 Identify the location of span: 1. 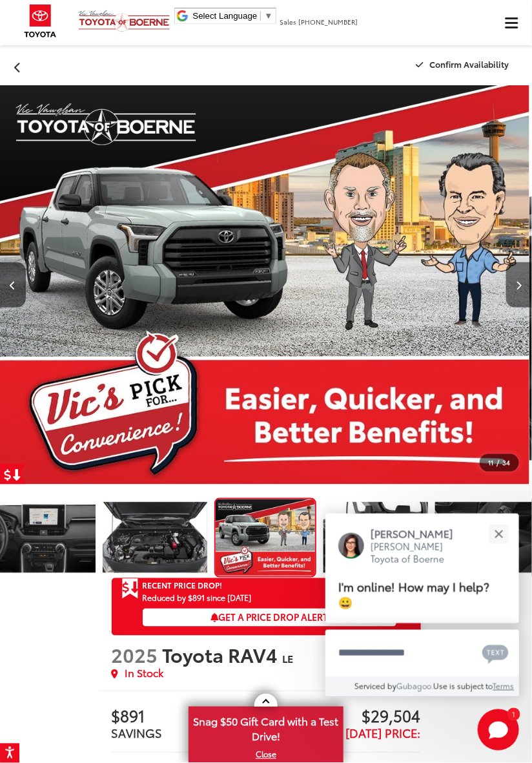
(514, 713).